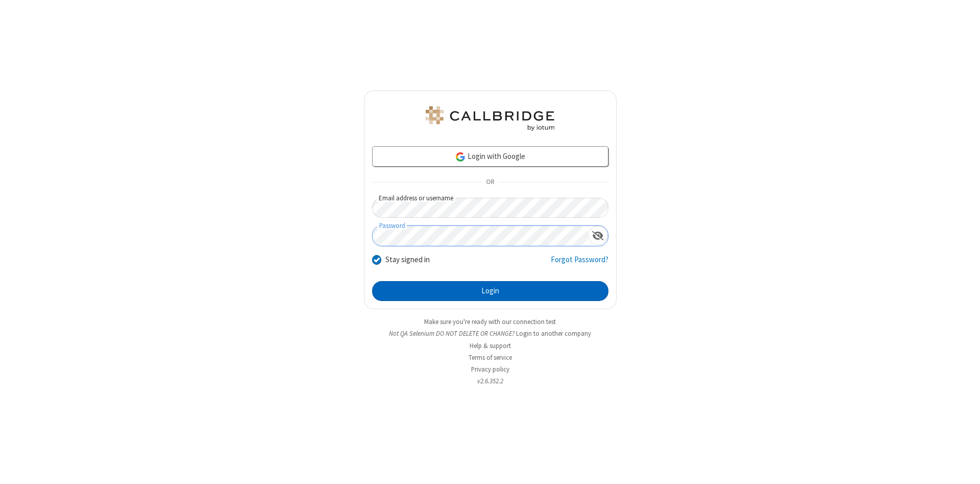  I want to click on a: Terms of service, so click(490, 357).